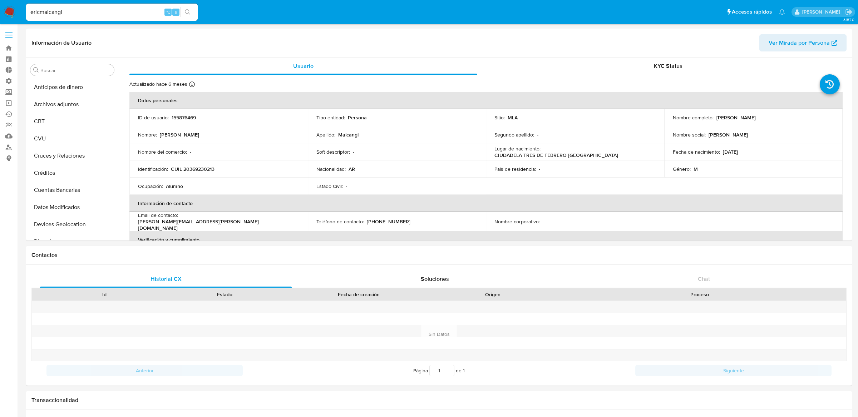 This screenshot has width=858, height=417. I want to click on p: Fecha de nacimiento :, so click(696, 152).